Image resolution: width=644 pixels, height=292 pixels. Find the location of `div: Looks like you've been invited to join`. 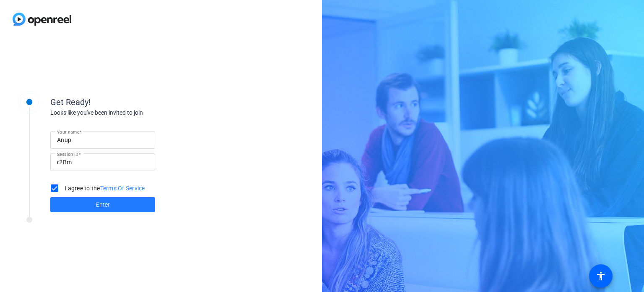

div: Looks like you've been invited to join is located at coordinates (134, 113).